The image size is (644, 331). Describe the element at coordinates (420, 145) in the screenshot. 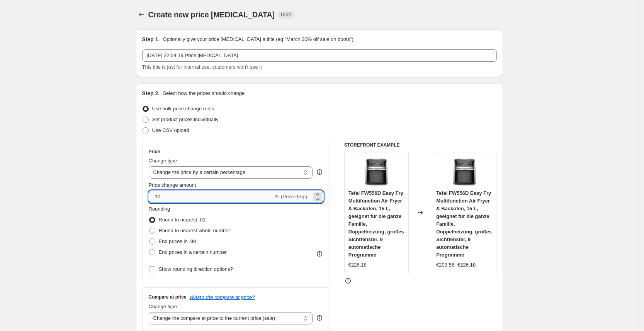

I see `h6: STOREFRONT EXAMPLE` at that location.